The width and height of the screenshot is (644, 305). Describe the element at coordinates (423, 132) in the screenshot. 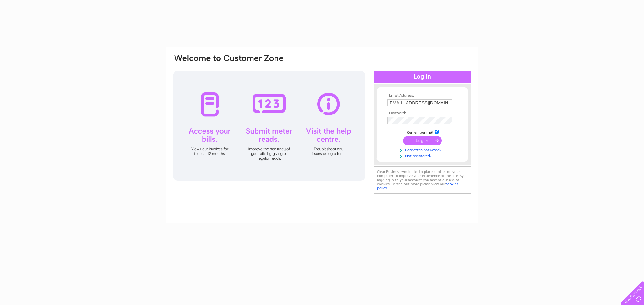

I see `td: Remember me?` at that location.